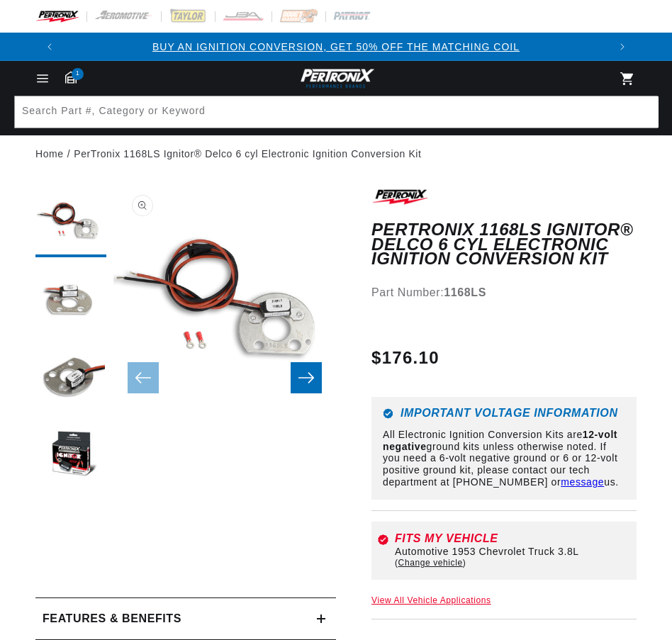  What do you see at coordinates (512, 539) in the screenshot?
I see `div: Fits my vehicle` at bounding box center [512, 539].